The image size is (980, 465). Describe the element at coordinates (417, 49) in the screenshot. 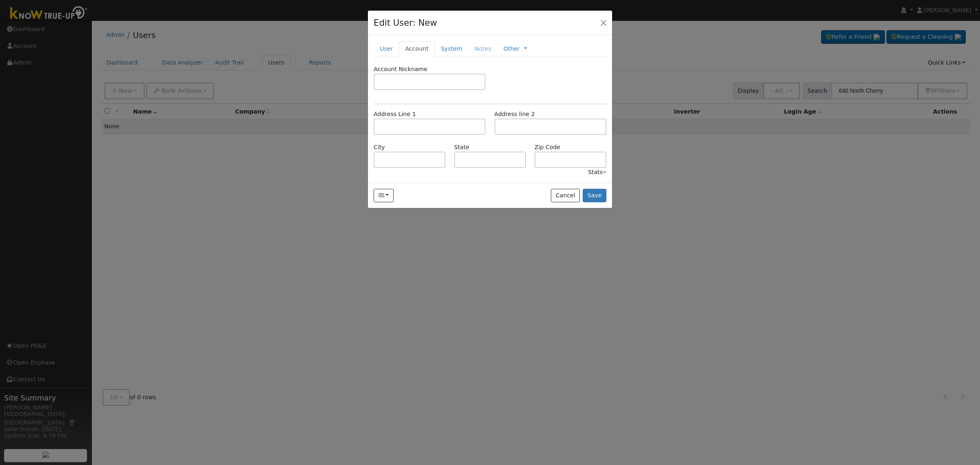

I see `a: Account` at that location.